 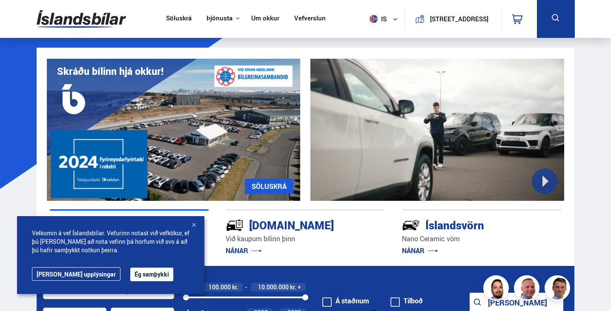 What do you see at coordinates (234, 225) in the screenshot?
I see `img: tr5P-W3DuiFaO7aO.svg` at bounding box center [234, 225].